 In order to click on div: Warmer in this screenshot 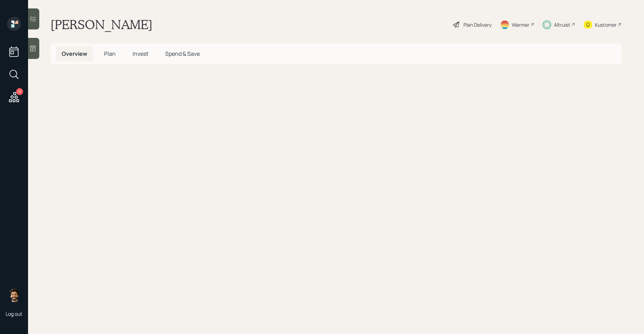, I will do `click(521, 24)`.